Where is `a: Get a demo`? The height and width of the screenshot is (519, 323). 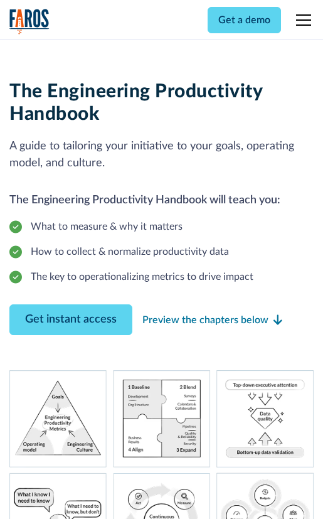
a: Get a demo is located at coordinates (244, 20).